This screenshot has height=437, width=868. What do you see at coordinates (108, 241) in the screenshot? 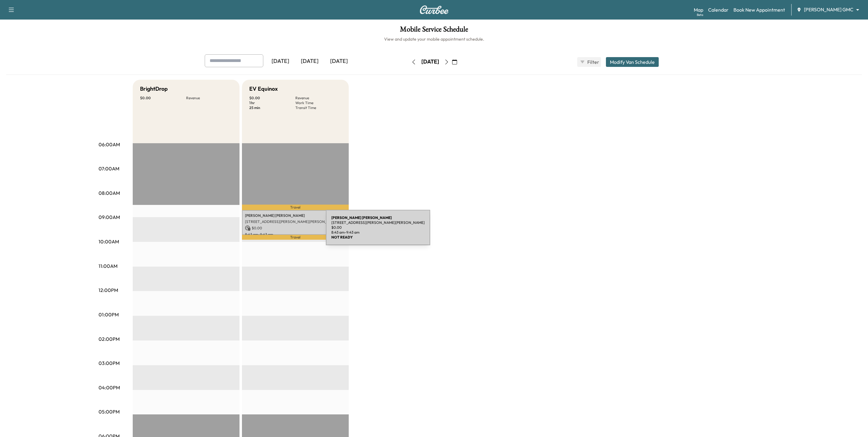
I see `p: 10:00AM` at bounding box center [108, 241].